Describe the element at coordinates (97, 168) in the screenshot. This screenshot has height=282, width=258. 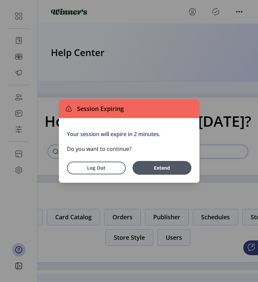
I see `button: Log Out` at that location.